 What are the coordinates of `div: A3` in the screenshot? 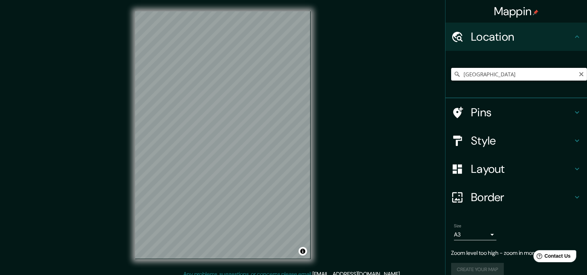 It's located at (475, 235).